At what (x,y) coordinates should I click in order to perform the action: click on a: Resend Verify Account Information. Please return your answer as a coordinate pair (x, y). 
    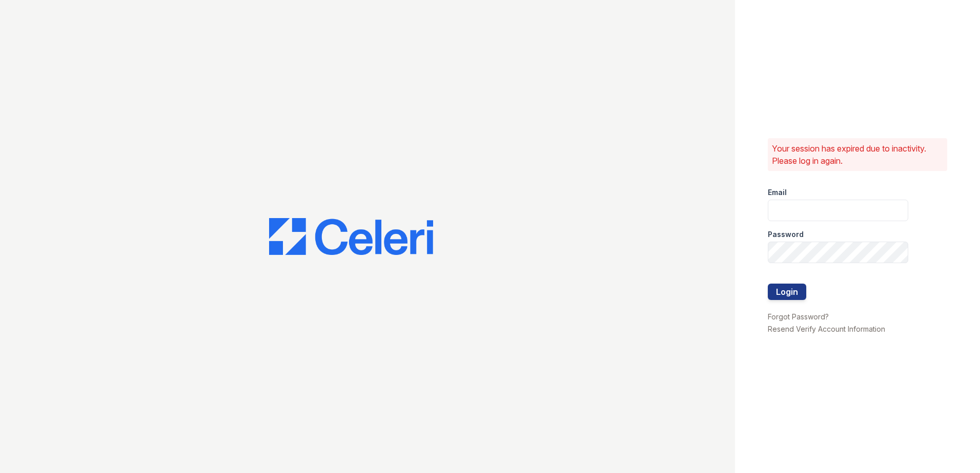
    Looking at the image, I should click on (827, 329).